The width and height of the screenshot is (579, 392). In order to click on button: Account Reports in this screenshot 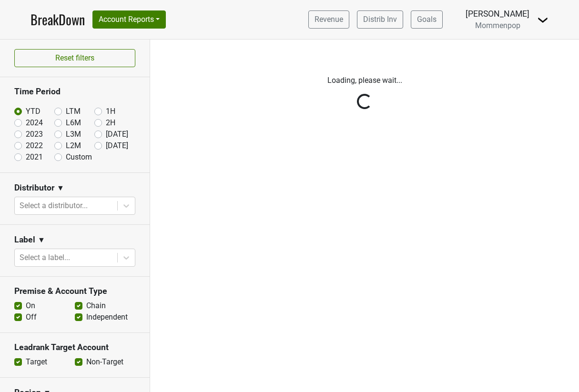, I will do `click(129, 20)`.